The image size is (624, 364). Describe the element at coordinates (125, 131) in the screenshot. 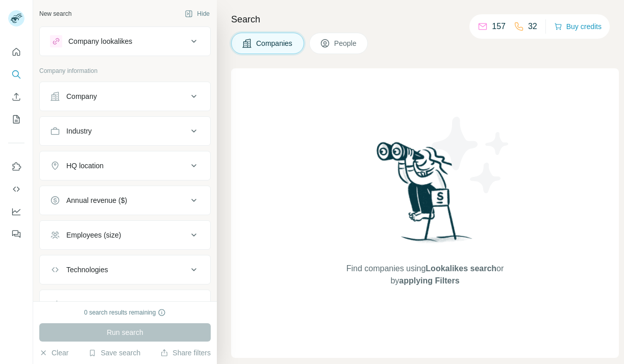

I see `button: Industry` at that location.